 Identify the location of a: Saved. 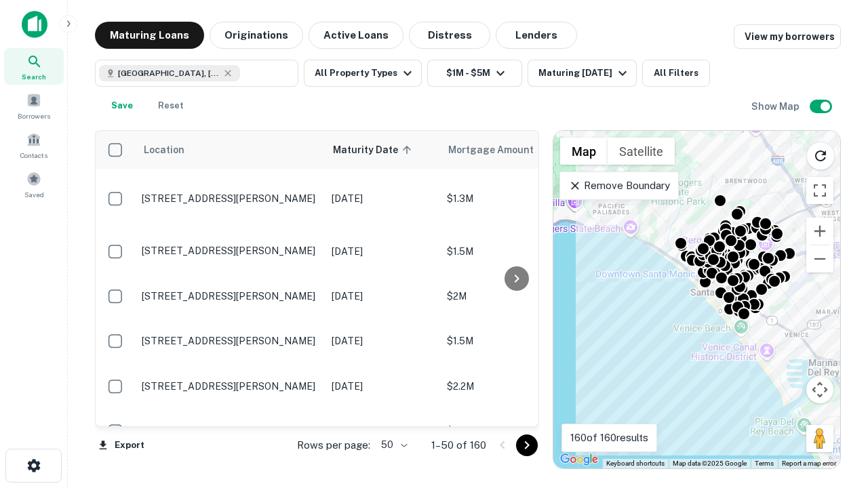
(34, 185).